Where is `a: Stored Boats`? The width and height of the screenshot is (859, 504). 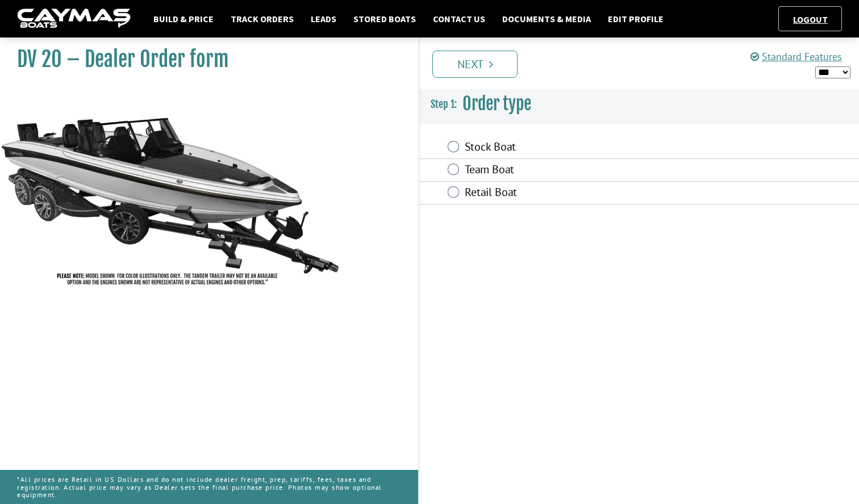 a: Stored Boats is located at coordinates (384, 19).